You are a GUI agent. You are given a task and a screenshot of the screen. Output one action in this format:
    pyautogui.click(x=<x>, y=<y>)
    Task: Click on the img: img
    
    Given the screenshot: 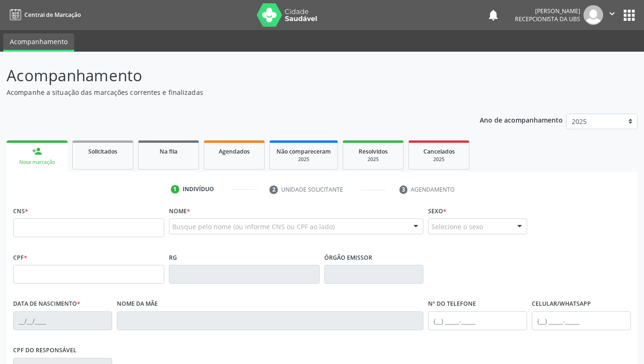 What is the action you would take?
    pyautogui.click(x=593, y=15)
    